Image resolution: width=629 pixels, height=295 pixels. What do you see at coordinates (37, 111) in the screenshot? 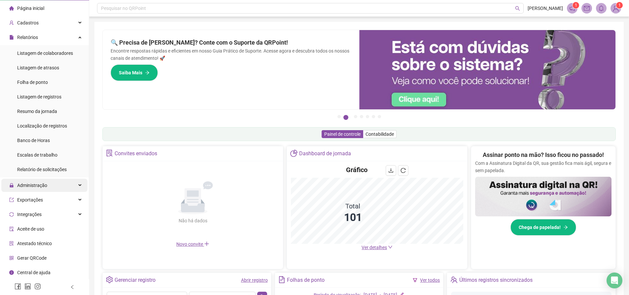
I see `span: Resumo da jornada` at bounding box center [37, 111].